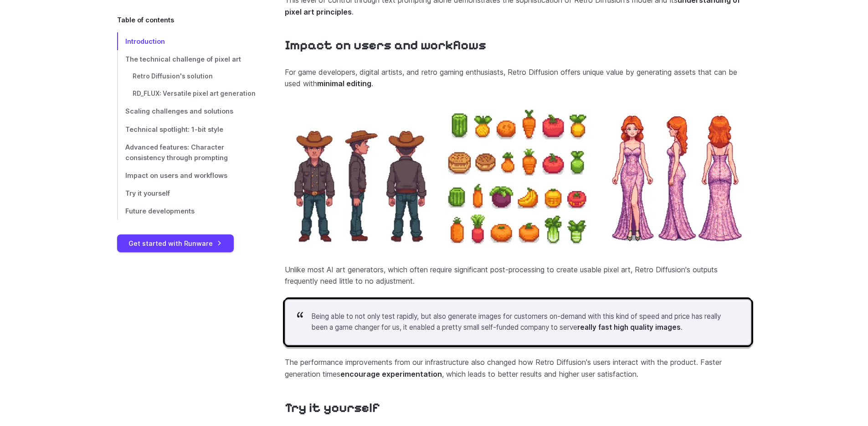 This screenshot has width=868, height=426. I want to click on a: Retro Diffusion's solution, so click(186, 77).